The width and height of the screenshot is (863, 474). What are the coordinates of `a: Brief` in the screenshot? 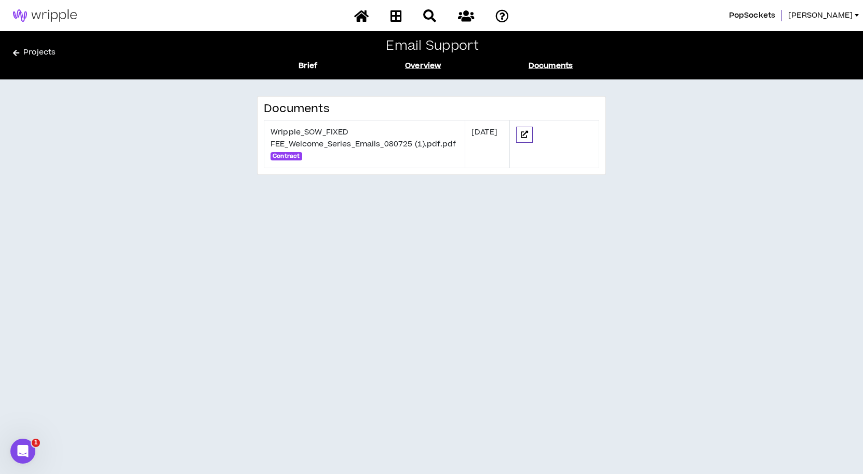 It's located at (308, 66).